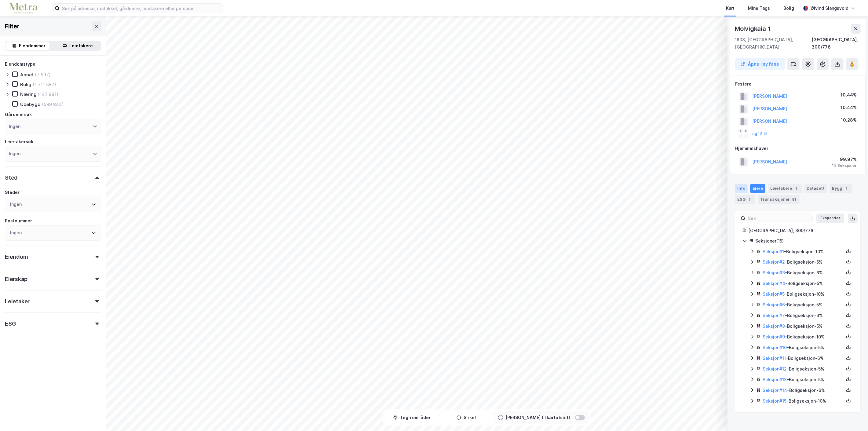  What do you see at coordinates (19, 221) in the screenshot?
I see `div: Postnummer` at bounding box center [19, 221].